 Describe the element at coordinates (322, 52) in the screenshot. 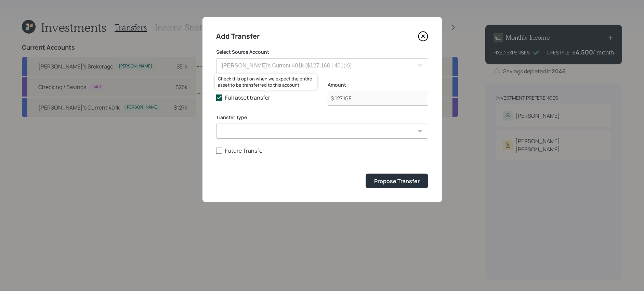

I see `label: Select Source Account` at that location.